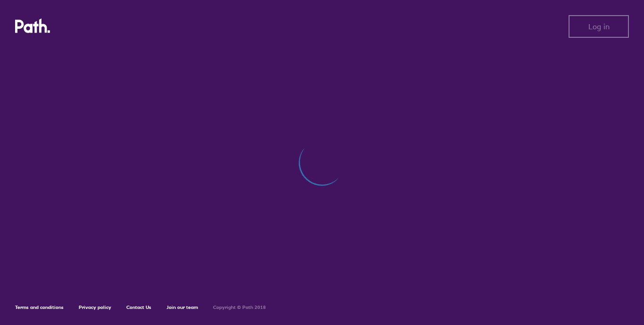 This screenshot has width=644, height=325. What do you see at coordinates (182, 307) in the screenshot?
I see `a: Join our team` at bounding box center [182, 307].